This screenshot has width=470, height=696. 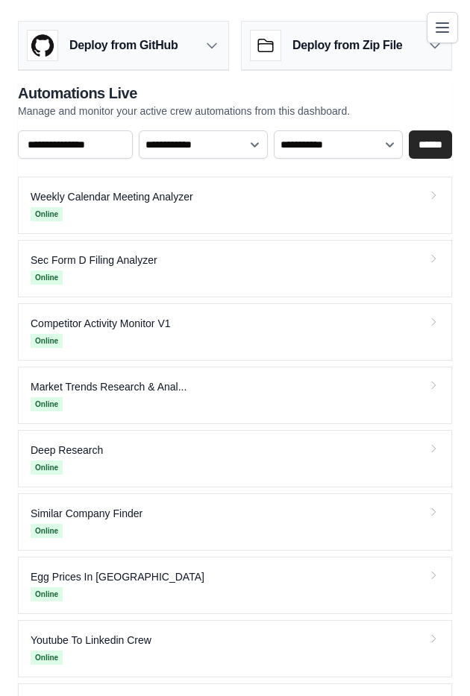 I want to click on a: Sec Form D Filing Analyzer Online, so click(x=235, y=268).